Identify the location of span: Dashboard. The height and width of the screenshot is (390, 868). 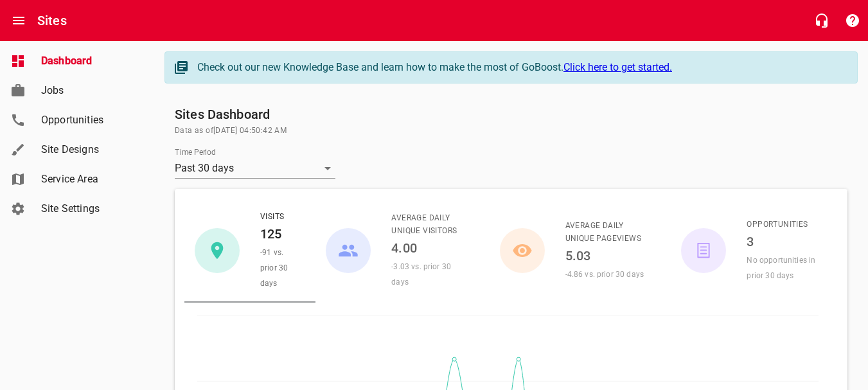
(90, 61).